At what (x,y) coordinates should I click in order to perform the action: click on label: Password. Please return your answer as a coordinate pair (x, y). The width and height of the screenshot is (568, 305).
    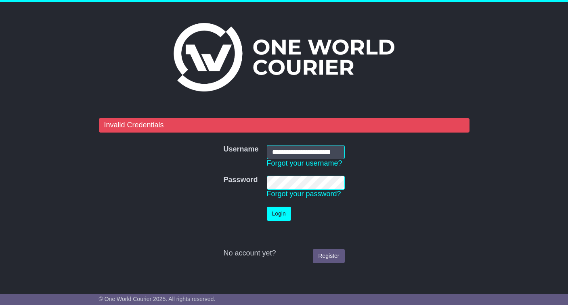
    Looking at the image, I should click on (240, 180).